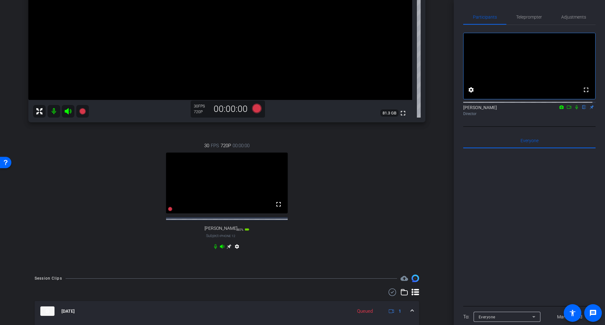 The image size is (605, 325). What do you see at coordinates (241, 146) in the screenshot?
I see `span: 00:00:00` at bounding box center [241, 146].